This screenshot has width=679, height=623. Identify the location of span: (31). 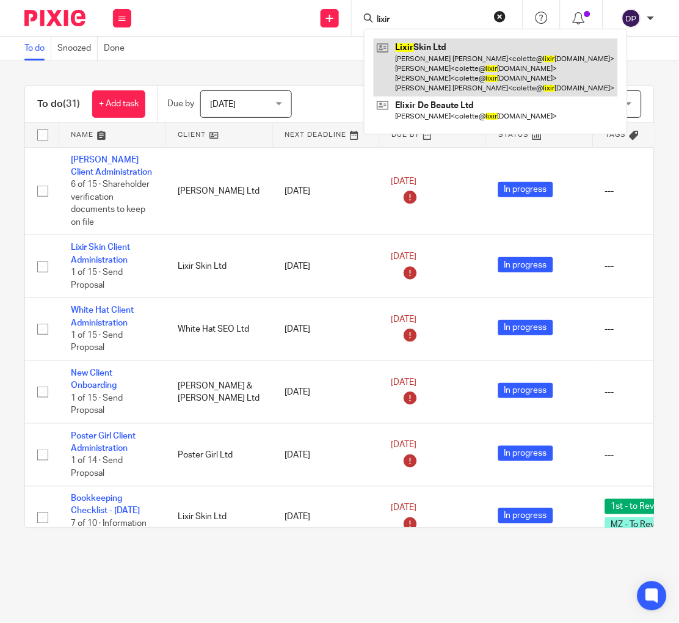
(71, 104).